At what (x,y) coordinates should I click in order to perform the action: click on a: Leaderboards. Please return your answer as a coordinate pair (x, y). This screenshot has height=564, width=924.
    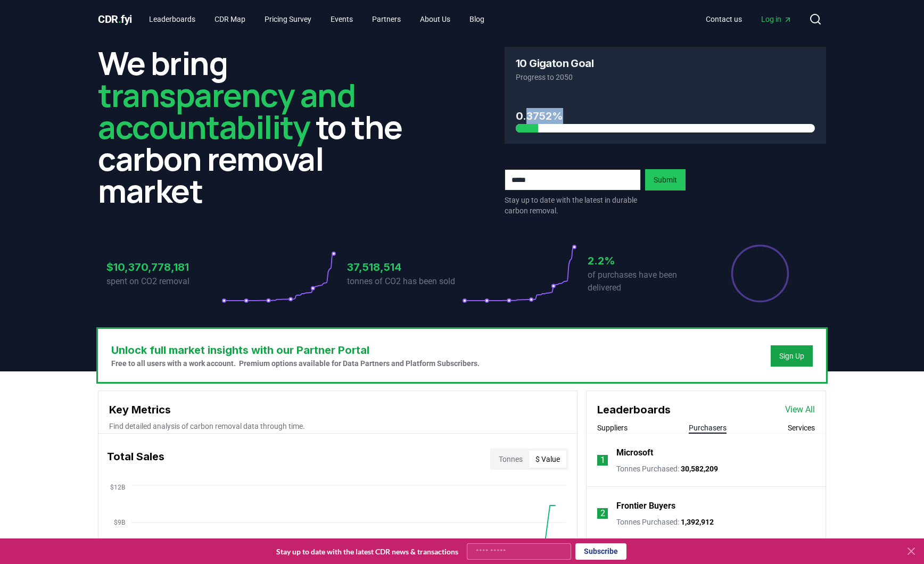
    Looking at the image, I should click on (172, 19).